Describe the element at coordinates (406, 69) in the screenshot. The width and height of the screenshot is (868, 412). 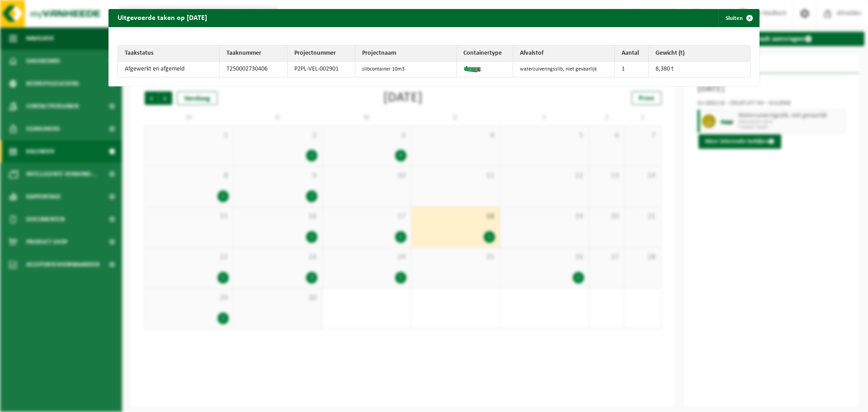
I see `td: slibcontainer 10m3` at that location.